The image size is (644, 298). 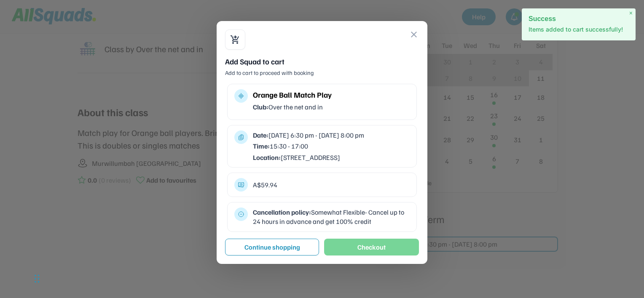 What do you see at coordinates (331, 95) in the screenshot?
I see `div: Orange Ball Match Play` at bounding box center [331, 95].